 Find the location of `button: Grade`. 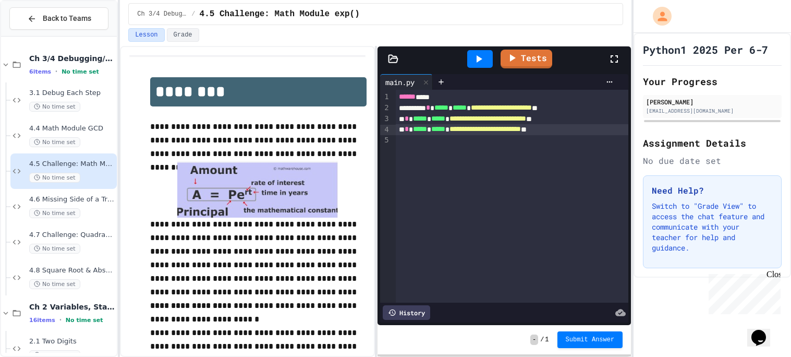

button: Grade is located at coordinates (183, 35).